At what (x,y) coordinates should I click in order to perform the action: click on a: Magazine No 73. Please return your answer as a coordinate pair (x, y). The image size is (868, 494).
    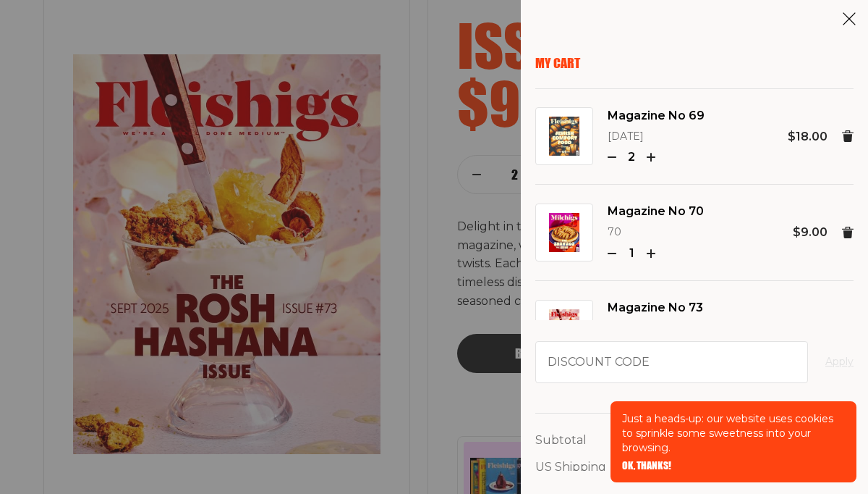
    Looking at the image, I should click on (656, 307).